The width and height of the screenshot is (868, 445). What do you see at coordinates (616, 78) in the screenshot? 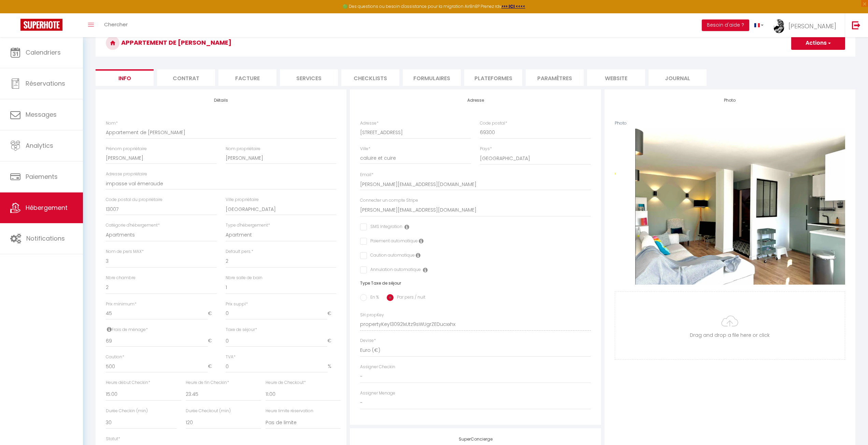
I see `li: website` at bounding box center [616, 78].